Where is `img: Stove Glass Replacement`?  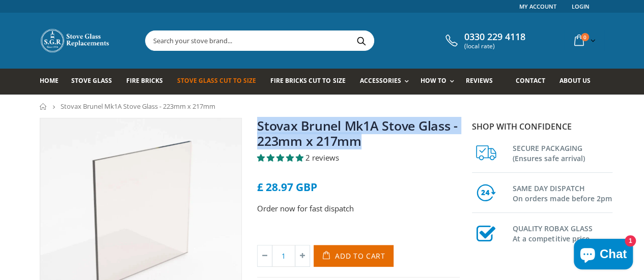 img: Stove Glass Replacement is located at coordinates (76, 40).